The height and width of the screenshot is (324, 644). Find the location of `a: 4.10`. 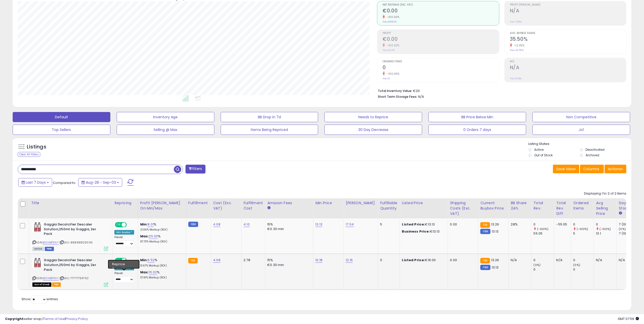

a: 4.10 is located at coordinates (246, 225).